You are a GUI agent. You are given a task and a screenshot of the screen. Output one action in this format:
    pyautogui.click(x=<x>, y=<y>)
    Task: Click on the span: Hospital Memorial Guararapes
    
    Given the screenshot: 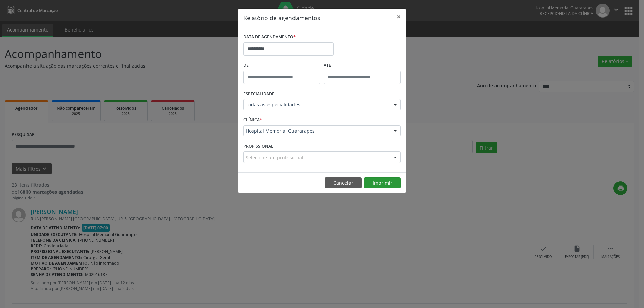 What is the action you would take?
    pyautogui.click(x=316, y=131)
    